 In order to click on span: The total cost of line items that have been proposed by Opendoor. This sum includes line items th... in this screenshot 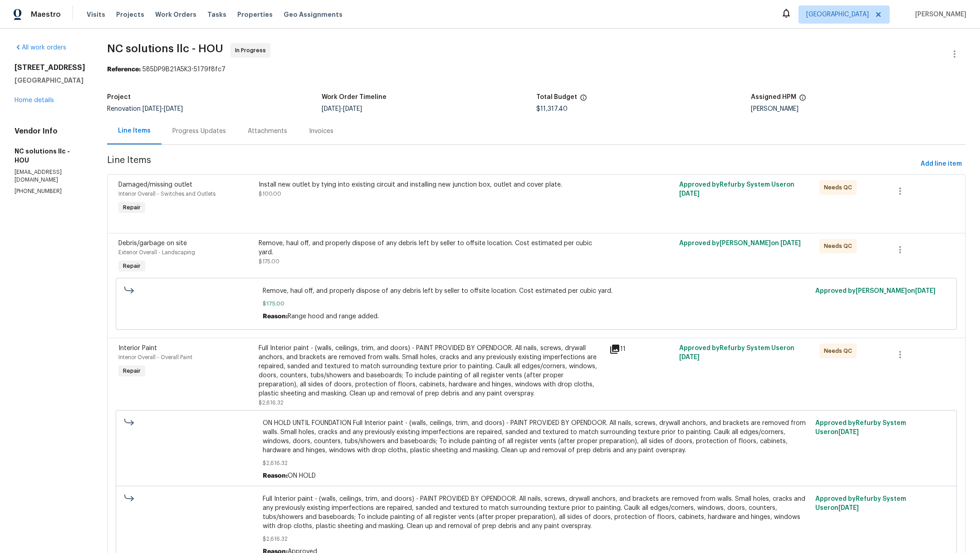, I will do `click(584, 100)`.